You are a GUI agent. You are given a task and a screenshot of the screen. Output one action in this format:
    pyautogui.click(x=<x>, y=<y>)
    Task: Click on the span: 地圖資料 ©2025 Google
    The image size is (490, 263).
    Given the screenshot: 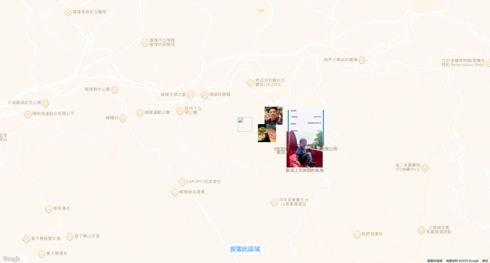 What is the action you would take?
    pyautogui.click(x=463, y=261)
    